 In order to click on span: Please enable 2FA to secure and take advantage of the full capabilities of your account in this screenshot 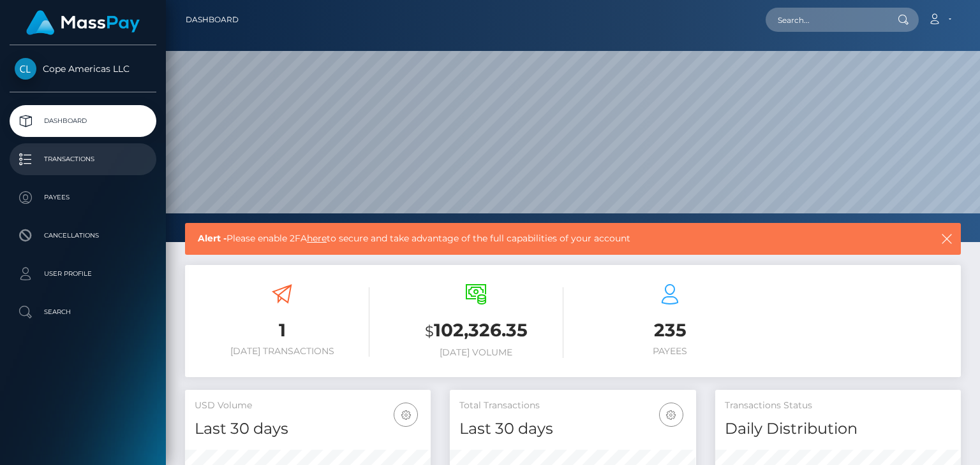, I will do `click(531, 239)`.